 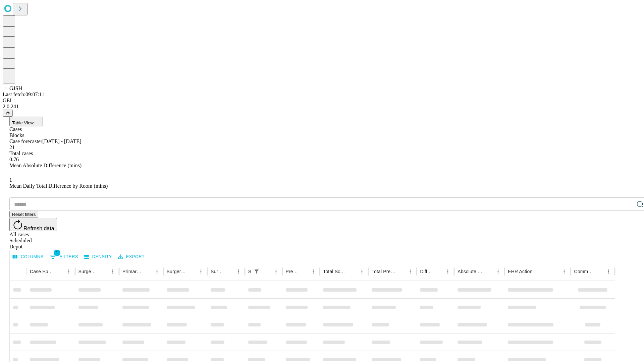 I want to click on div: Surgeon Name, so click(x=88, y=272).